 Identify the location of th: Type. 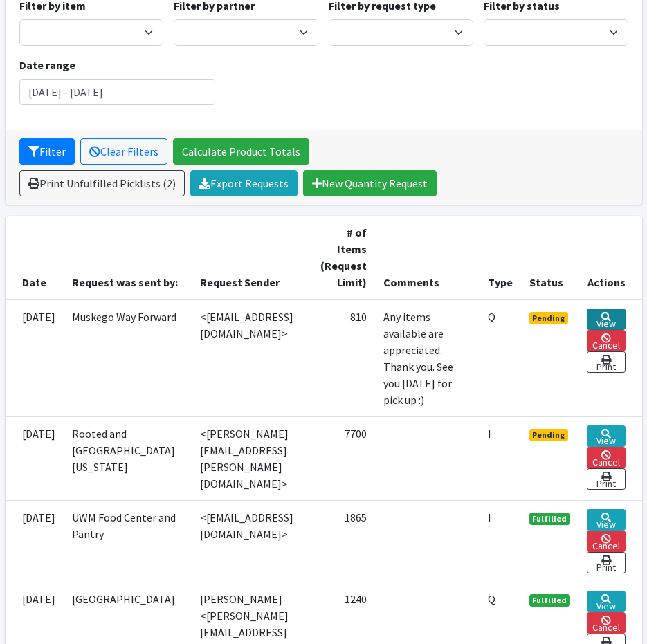
(500, 257).